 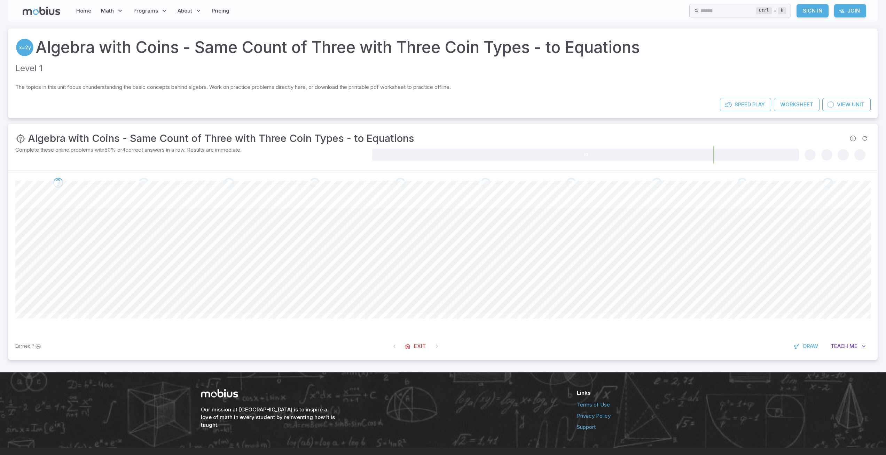 What do you see at coordinates (443, 68) in the screenshot?
I see `p: Level 1` at bounding box center [443, 68].